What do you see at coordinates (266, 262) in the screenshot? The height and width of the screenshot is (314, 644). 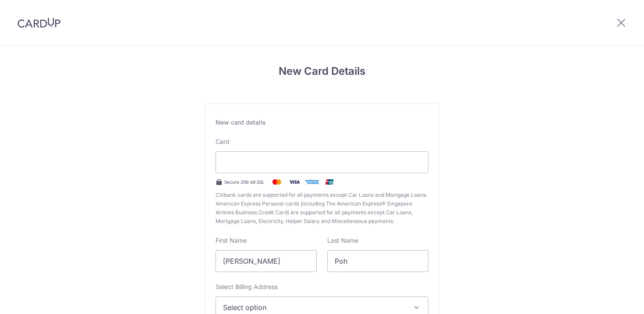 I see `input: Cardholder First Name` at bounding box center [266, 262].